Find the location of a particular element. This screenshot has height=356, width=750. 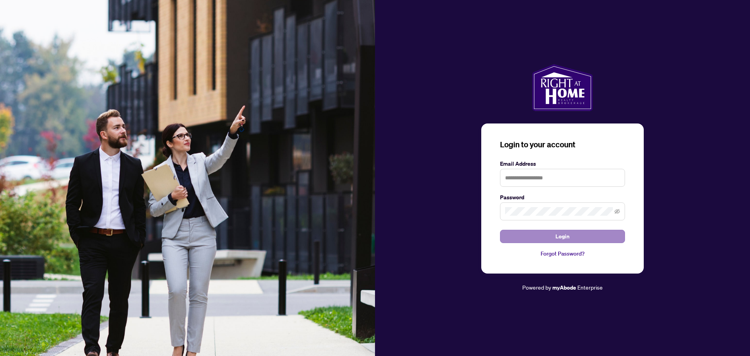

span: eye-invisible is located at coordinates (617, 211).